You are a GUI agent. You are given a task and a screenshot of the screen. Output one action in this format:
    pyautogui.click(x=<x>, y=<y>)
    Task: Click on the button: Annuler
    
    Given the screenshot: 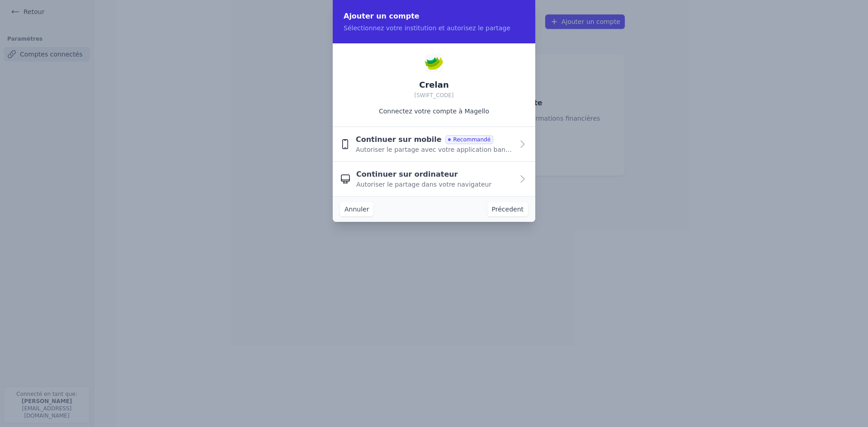 What is the action you would take?
    pyautogui.click(x=357, y=209)
    